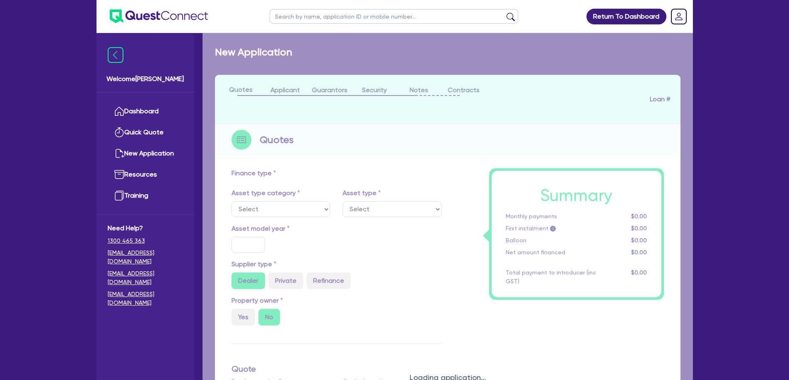 The height and width of the screenshot is (380, 789). What do you see at coordinates (145, 111) in the screenshot?
I see `a: Dashboard` at bounding box center [145, 111].